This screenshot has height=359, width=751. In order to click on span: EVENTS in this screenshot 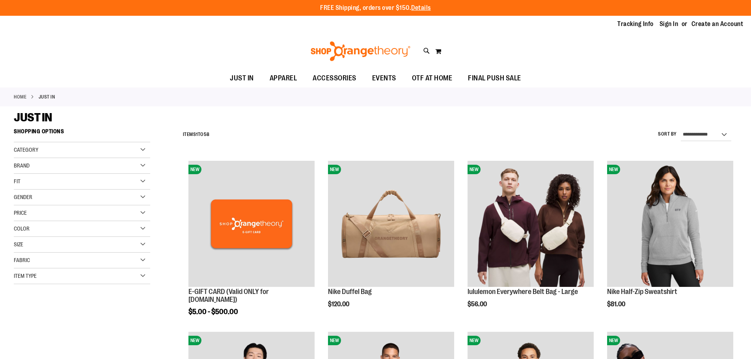, I will do `click(384, 78)`.